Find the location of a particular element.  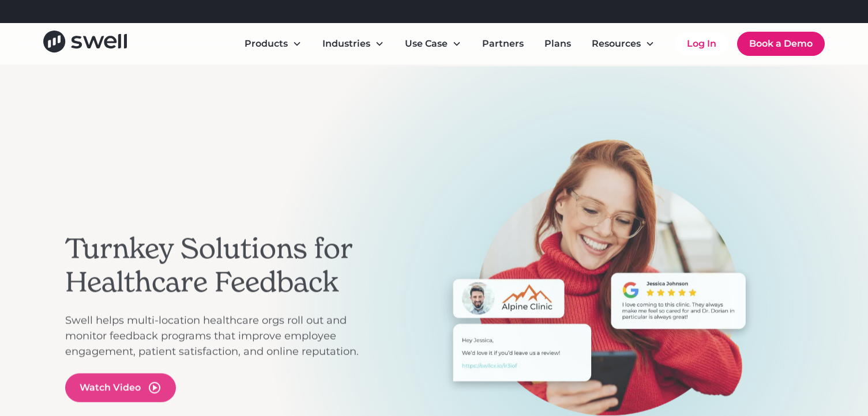

h2: Turnkey Solutions for Healthcare Feedback is located at coordinates (221, 265).